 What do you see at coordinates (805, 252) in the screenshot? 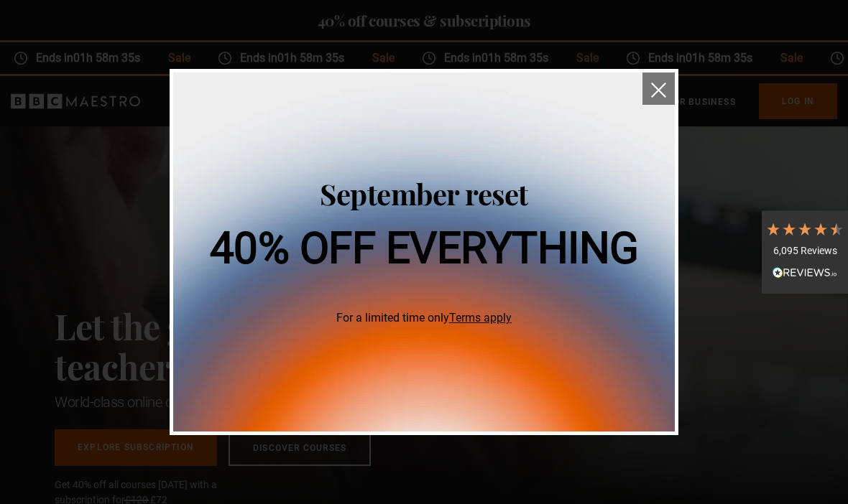
I see `div: 6,095 Reviews` at bounding box center [805, 252].